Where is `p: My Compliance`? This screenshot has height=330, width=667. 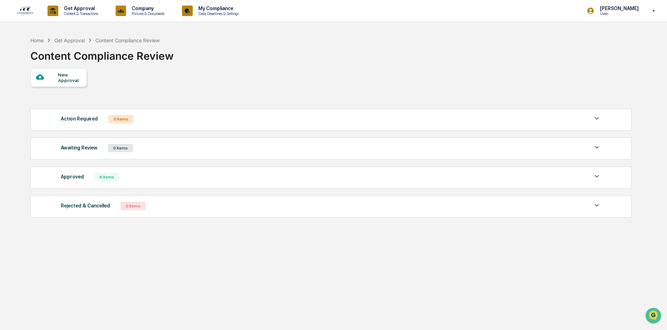 p: My Compliance is located at coordinates (218, 8).